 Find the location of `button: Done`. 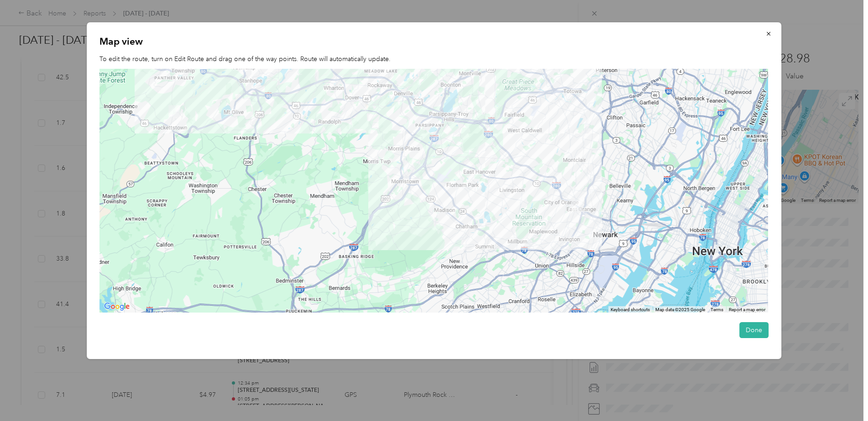

button: Done is located at coordinates (754, 330).